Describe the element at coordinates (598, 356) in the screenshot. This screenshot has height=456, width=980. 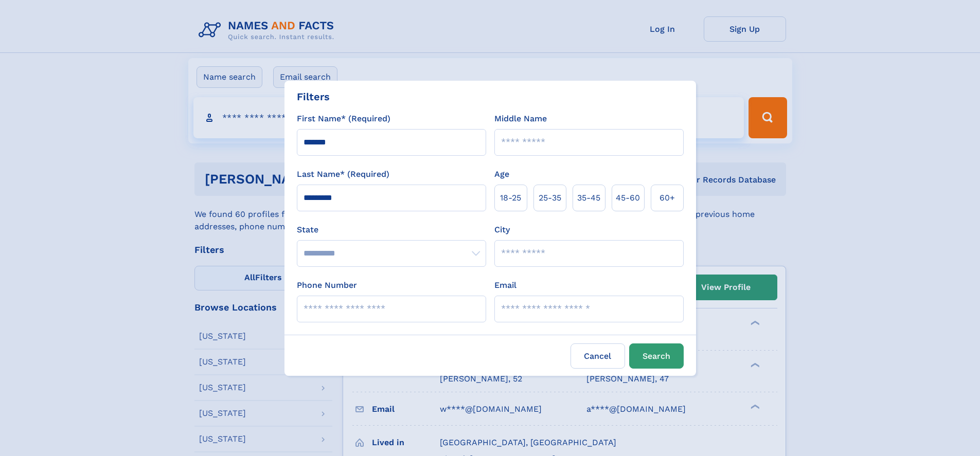
I see `label: Cancel` at that location.